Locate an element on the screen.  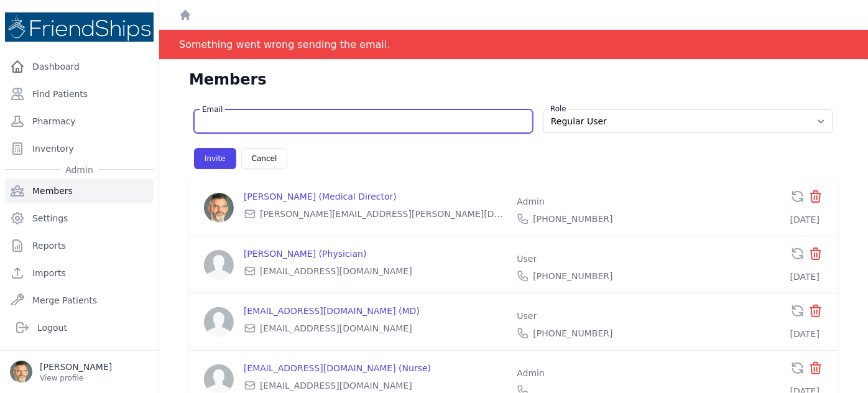
button: Invite is located at coordinates (215, 159).